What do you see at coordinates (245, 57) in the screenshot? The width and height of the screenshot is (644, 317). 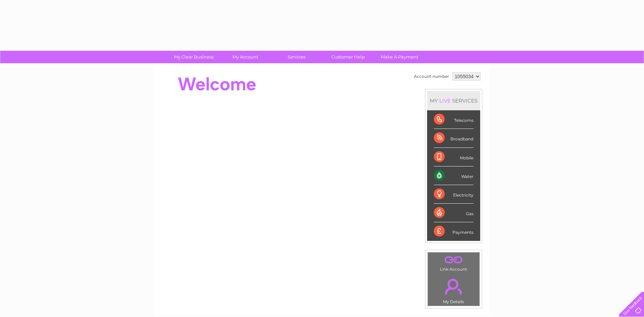 I see `a: My Account` at bounding box center [245, 57].